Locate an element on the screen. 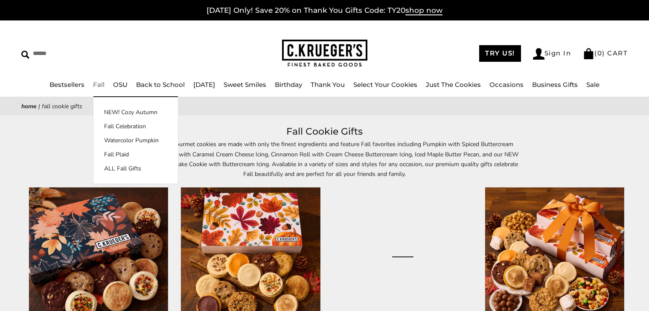  a: Just The Cookies is located at coordinates (453, 84).